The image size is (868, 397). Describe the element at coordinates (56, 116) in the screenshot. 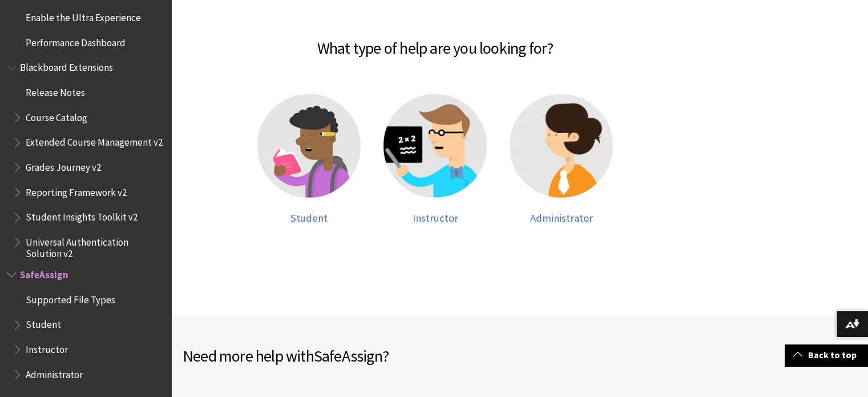

I see `span: Course Catalog` at that location.